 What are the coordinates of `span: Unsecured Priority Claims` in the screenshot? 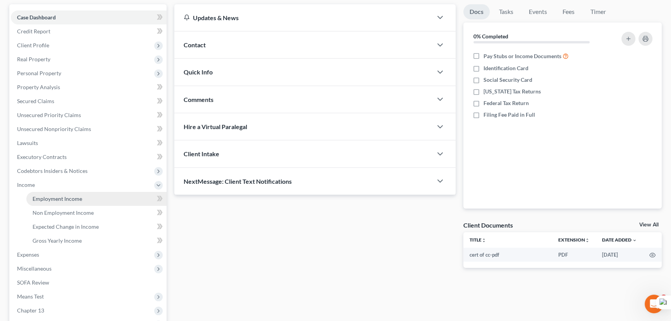 It's located at (49, 115).